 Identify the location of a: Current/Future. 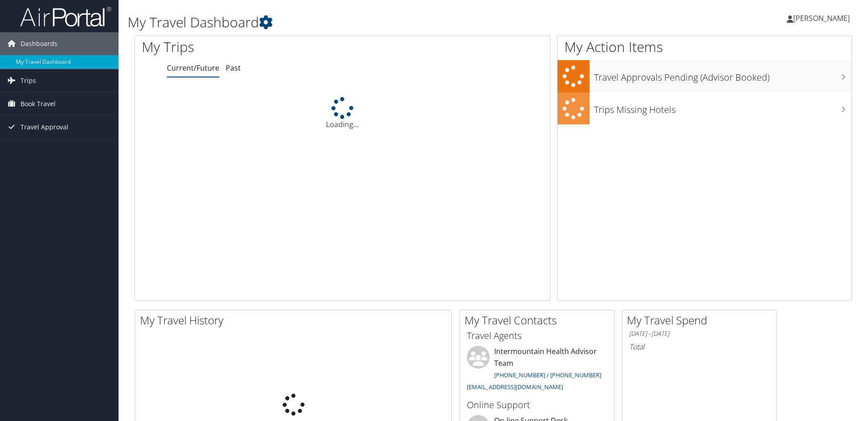
(193, 68).